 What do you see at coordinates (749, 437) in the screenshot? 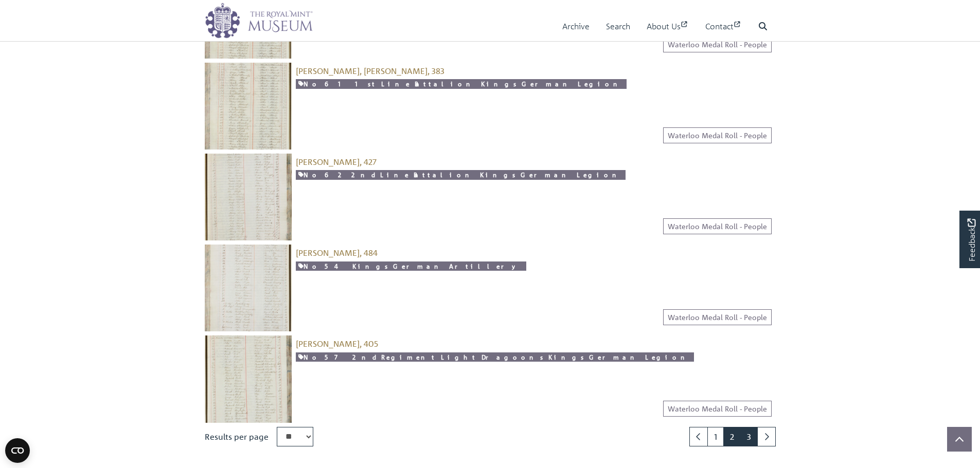
I see `a: Goto page 3` at bounding box center [749, 437].